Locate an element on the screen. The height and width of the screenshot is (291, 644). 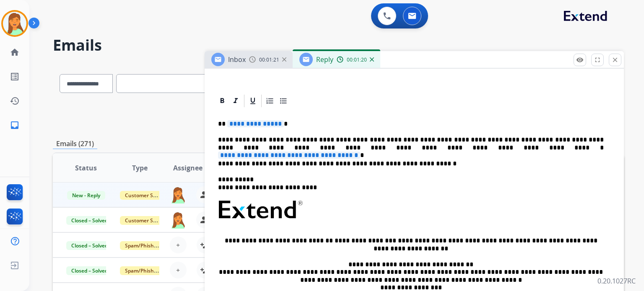
p: Emails (271) is located at coordinates (75, 144).